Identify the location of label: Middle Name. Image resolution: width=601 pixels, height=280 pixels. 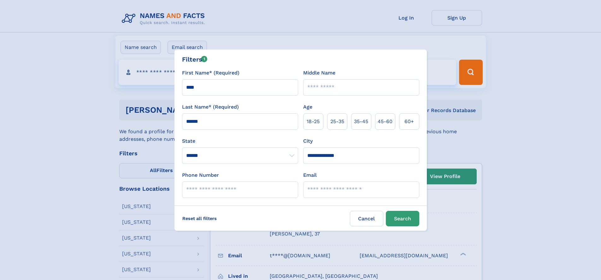
(319, 73).